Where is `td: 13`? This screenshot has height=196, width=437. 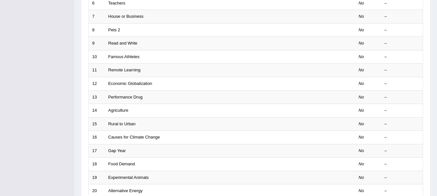
td: 13 is located at coordinates (97, 97).